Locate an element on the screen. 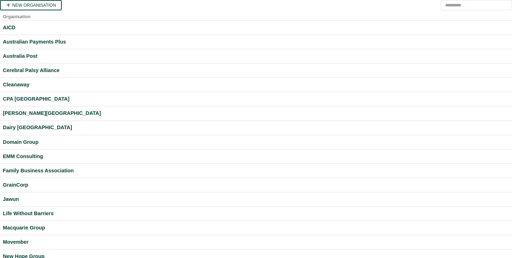  a: Cleanaway is located at coordinates (256, 85).